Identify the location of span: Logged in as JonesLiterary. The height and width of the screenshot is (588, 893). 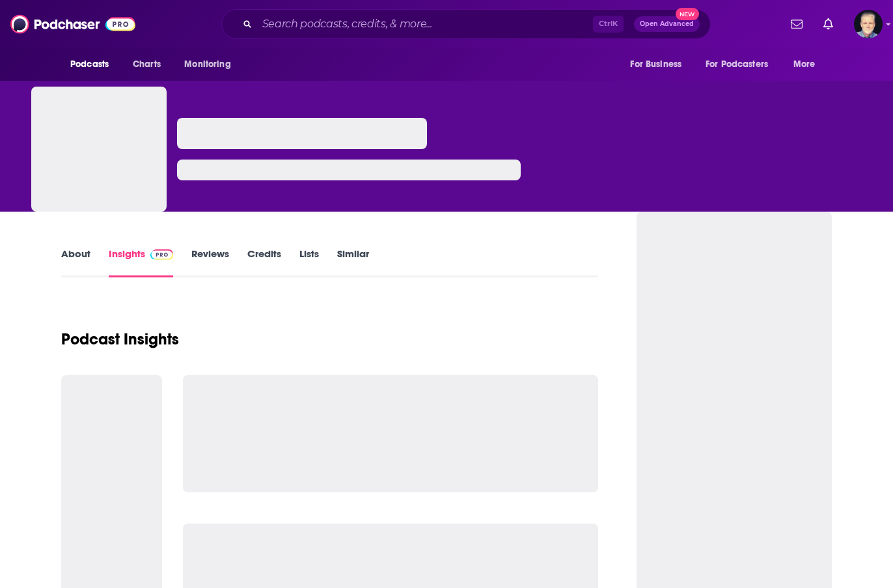
(868, 24).